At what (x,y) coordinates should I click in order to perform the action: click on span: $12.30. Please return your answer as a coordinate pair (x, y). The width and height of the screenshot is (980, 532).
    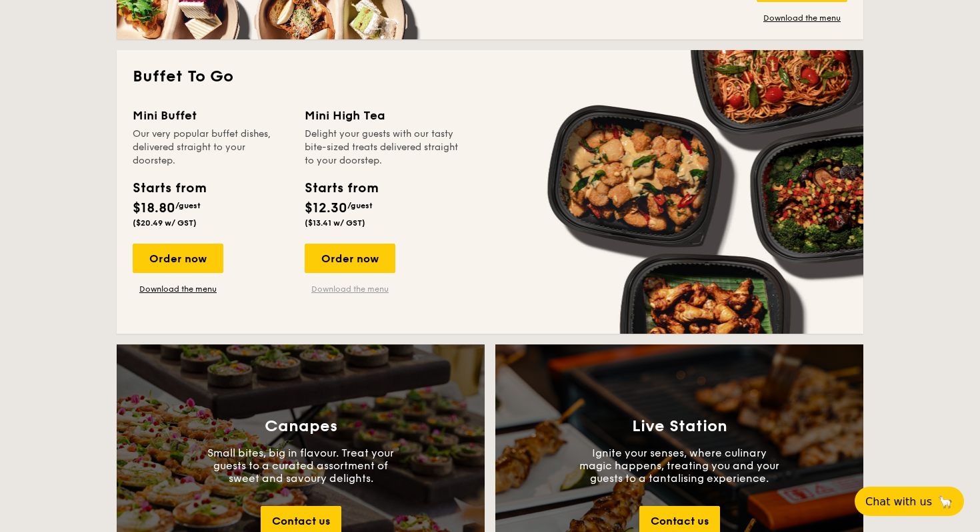
    Looking at the image, I should click on (326, 209).